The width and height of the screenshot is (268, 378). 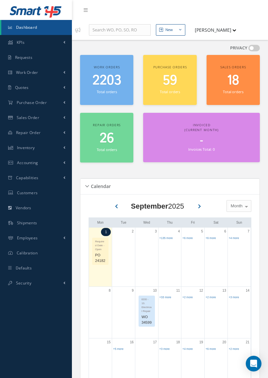 I want to click on a: Show Tips, so click(x=80, y=30).